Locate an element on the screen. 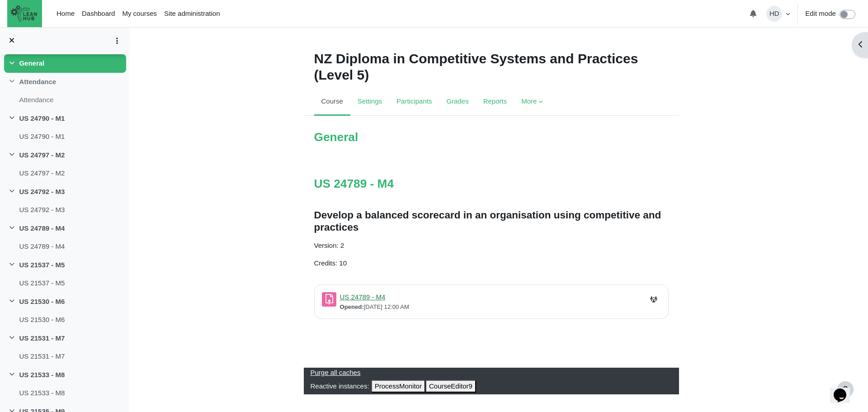  a: Participants is located at coordinates (414, 103).